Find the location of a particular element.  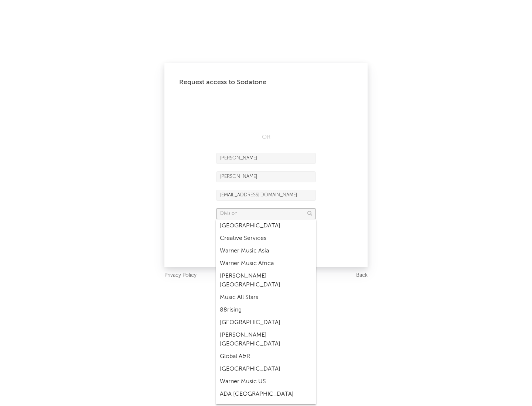

div: Warner Music Africa is located at coordinates (266, 263).